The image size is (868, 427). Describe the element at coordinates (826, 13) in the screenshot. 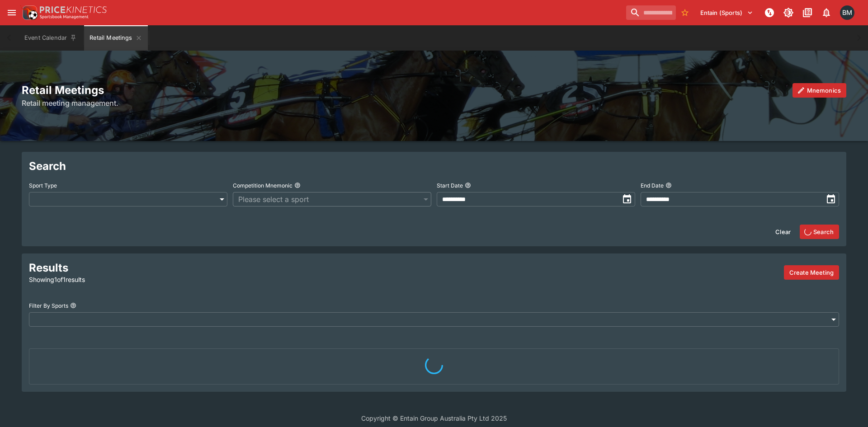

I see `button: Notifications` at that location.